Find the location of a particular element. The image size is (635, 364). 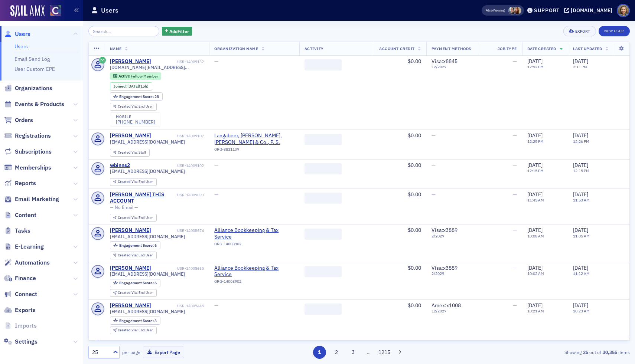

div: 6 is located at coordinates (138, 245).